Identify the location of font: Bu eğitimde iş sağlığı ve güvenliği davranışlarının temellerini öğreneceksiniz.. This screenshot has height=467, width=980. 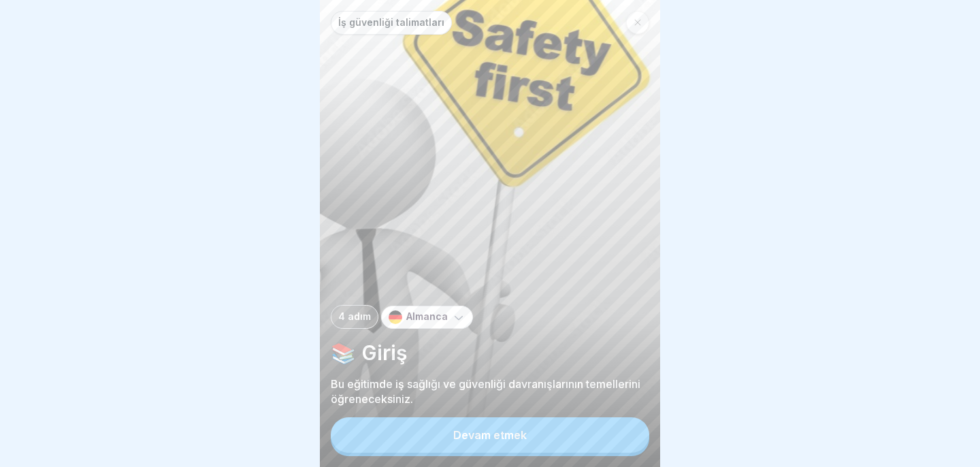
(485, 392).